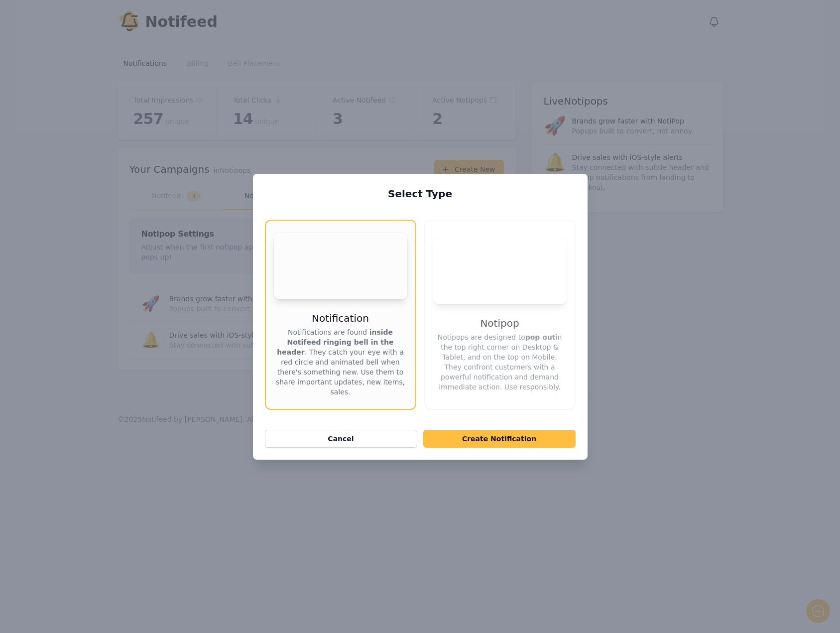 The width and height of the screenshot is (840, 633). Describe the element at coordinates (100, 90) in the screenshot. I see `h2: Don't see Notifeed in your header? Let me know and I'll set it up! ✅` at that location.